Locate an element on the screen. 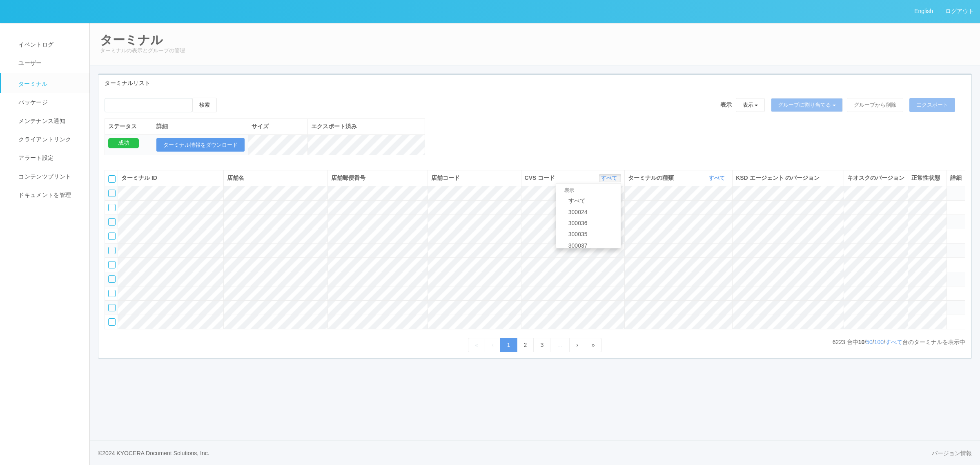 The height and width of the screenshot is (465, 980). button: 検索 is located at coordinates (205, 105).